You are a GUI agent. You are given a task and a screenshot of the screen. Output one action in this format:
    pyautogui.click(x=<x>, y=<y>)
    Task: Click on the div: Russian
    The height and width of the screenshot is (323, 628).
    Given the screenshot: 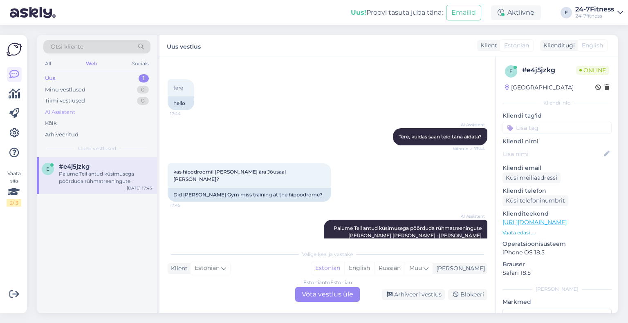 What is the action you would take?
    pyautogui.click(x=389, y=269)
    